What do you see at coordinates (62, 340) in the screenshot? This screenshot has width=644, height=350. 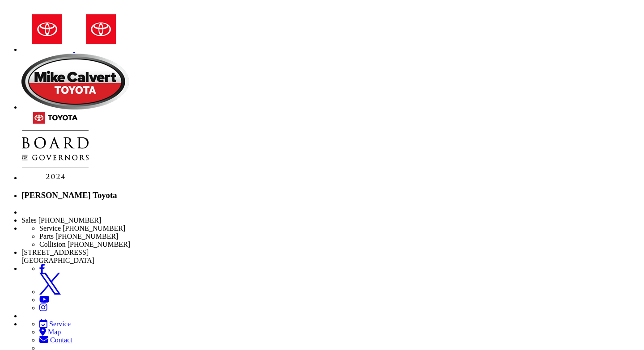 I see `span: Contact` at bounding box center [62, 340].